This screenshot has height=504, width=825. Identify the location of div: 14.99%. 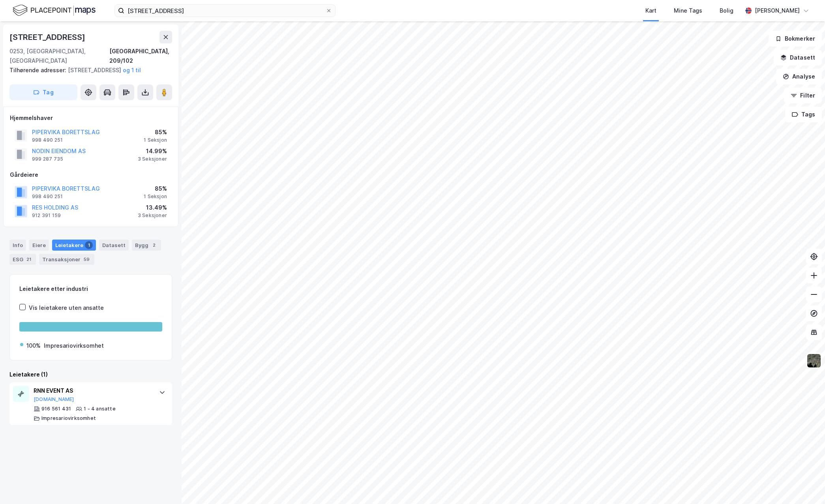
(152, 151).